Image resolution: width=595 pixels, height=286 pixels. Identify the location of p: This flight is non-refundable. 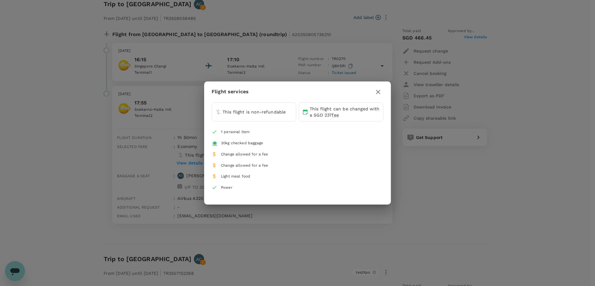
(254, 112).